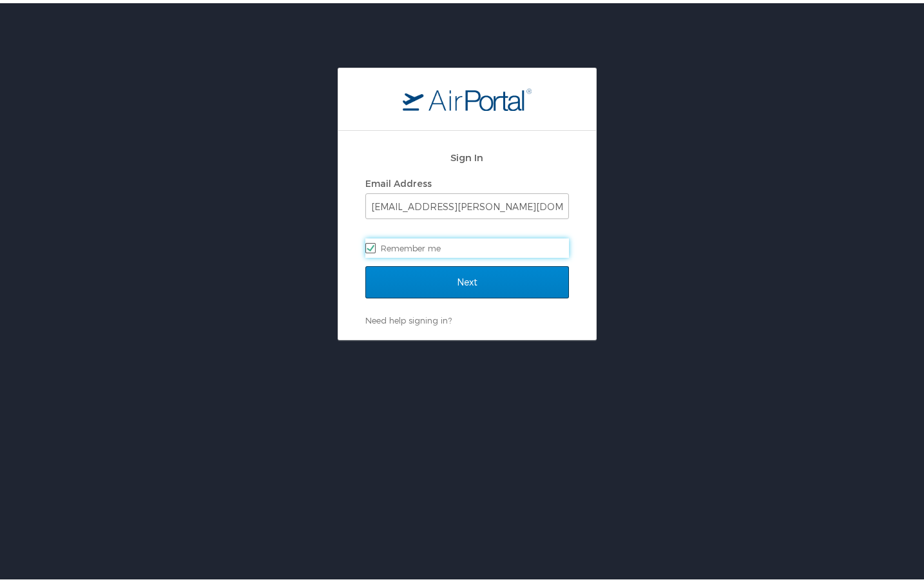 Image resolution: width=924 pixels, height=582 pixels. Describe the element at coordinates (467, 154) in the screenshot. I see `h2: Sign In` at that location.